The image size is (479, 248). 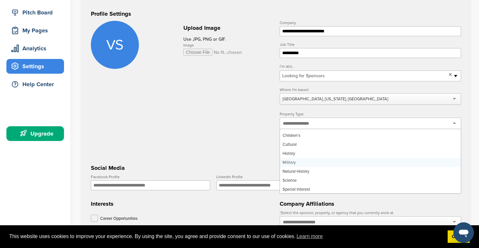 I want to click on label: LinkedIn Profile, so click(x=276, y=177).